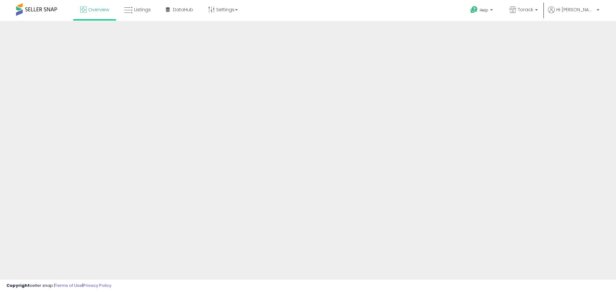 Image resolution: width=616 pixels, height=292 pixels. I want to click on a: Privacy Policy, so click(97, 286).